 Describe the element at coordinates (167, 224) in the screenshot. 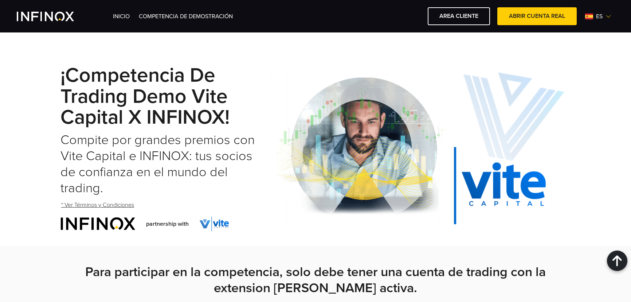

I see `span: partnership with` at that location.